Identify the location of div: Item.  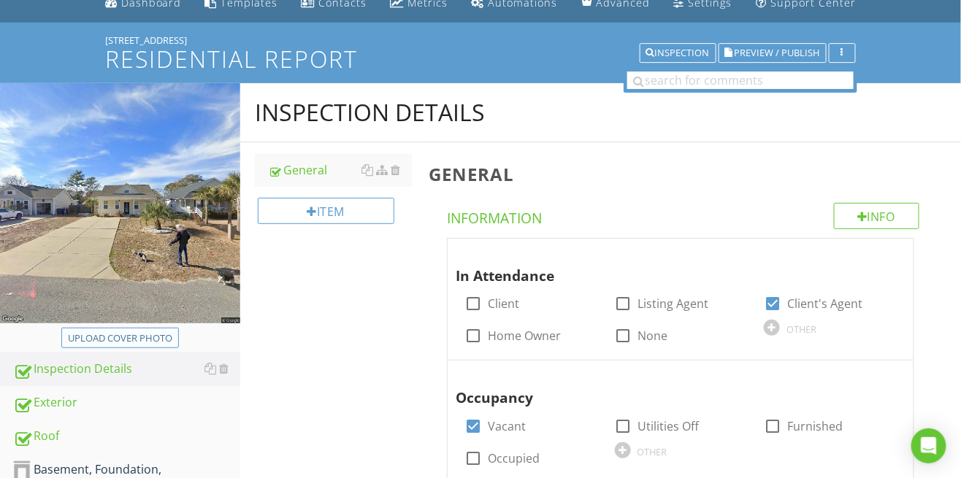
(326, 211).